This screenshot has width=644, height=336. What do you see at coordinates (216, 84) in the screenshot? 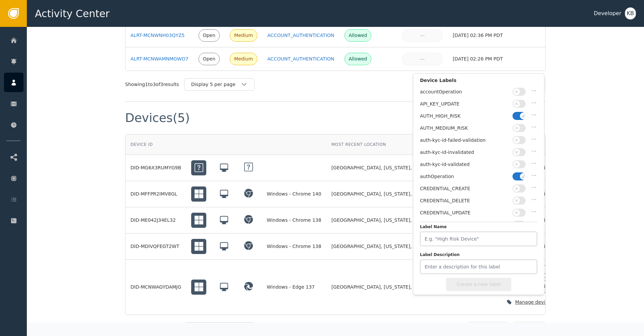
I see `div: Display 5 per page` at bounding box center [216, 84].